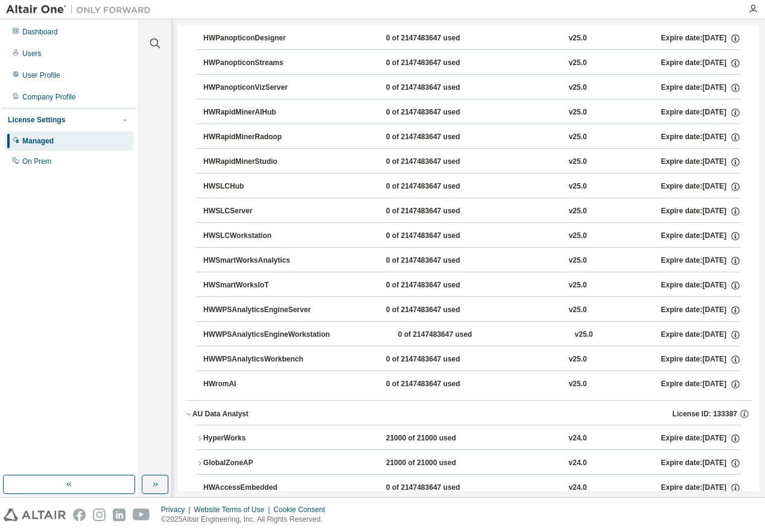 The width and height of the screenshot is (765, 532). Describe the element at coordinates (247, 519) in the screenshot. I see `p: © 2025 Altair Engineering, Inc. All Rights Reserved.` at that location.